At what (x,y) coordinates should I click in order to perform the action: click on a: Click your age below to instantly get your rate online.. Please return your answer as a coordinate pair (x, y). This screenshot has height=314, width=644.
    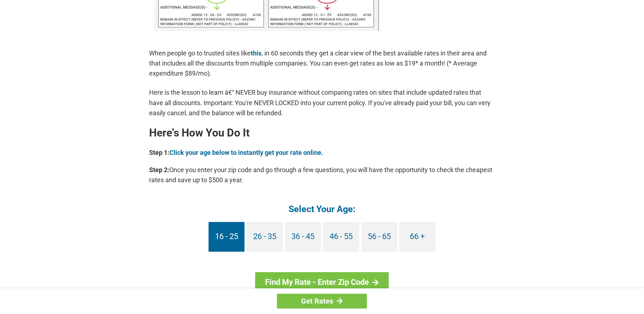
    Looking at the image, I should click on (246, 152).